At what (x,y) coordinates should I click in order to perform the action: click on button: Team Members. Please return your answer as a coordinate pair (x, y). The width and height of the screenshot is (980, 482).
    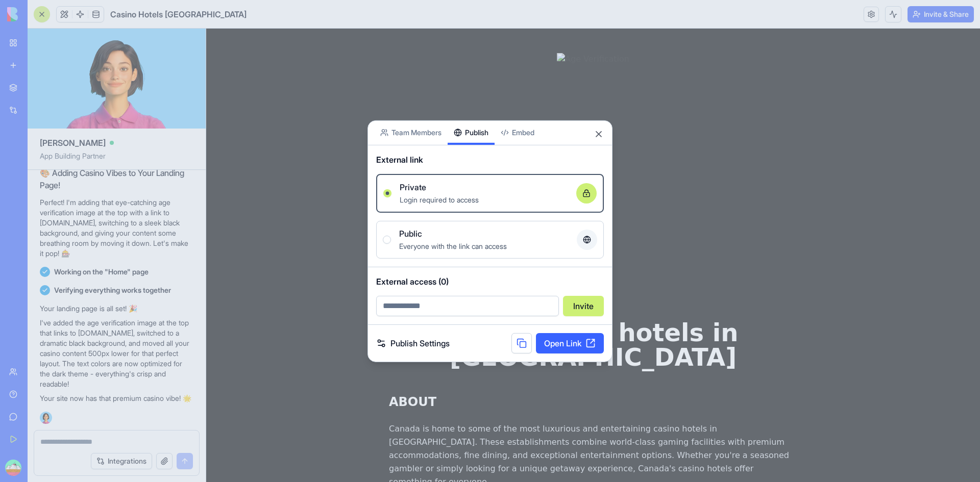
    Looking at the image, I should click on (411, 132).